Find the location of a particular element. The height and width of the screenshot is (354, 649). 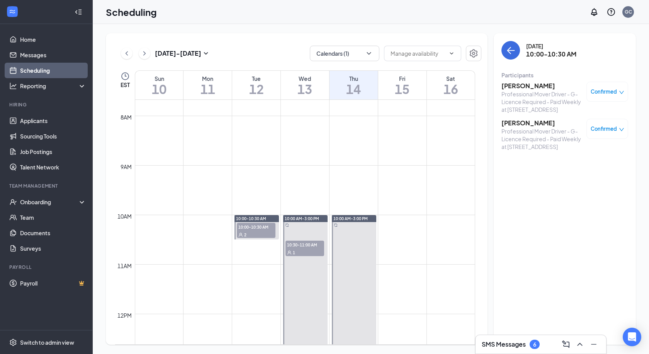

a: August 15, 2025 is located at coordinates (402, 85).